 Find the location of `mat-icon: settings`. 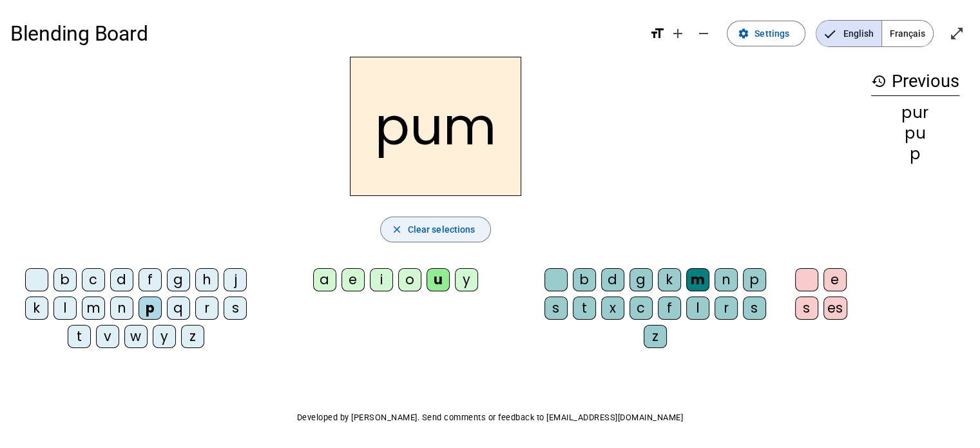

mat-icon: settings is located at coordinates (744, 34).